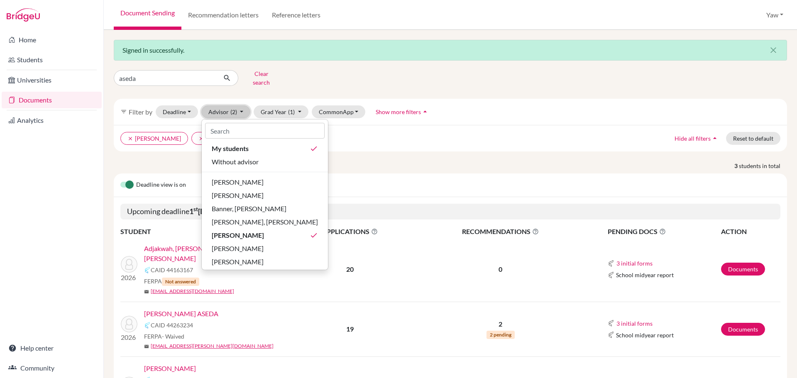 The height and width of the screenshot is (378, 797). I want to click on span: APPLICATIONS, so click(350, 232).